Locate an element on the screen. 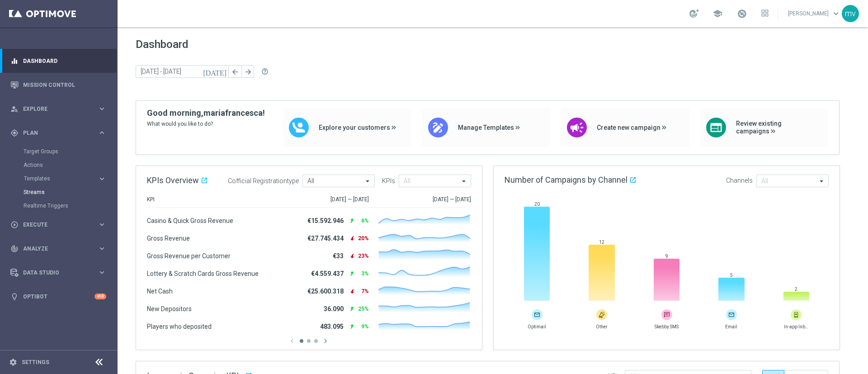 This screenshot has width=868, height=374. div: +10 is located at coordinates (101, 296).